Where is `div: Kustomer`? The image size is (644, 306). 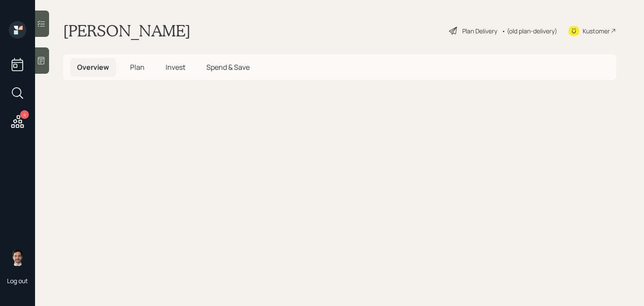
div: Kustomer is located at coordinates (597, 31).